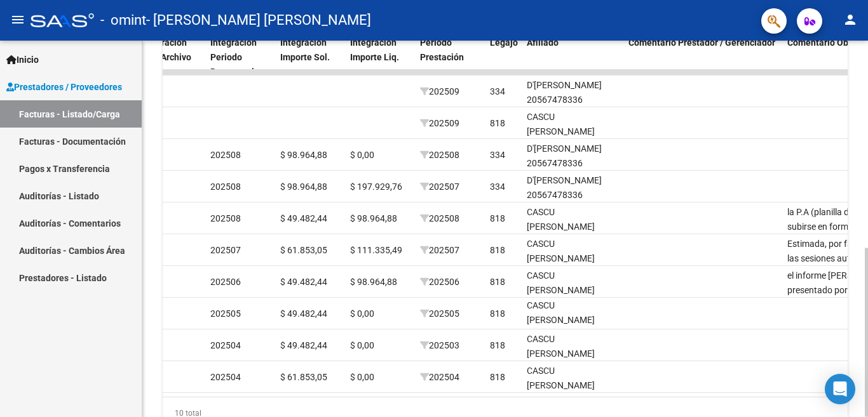  What do you see at coordinates (450, 57) in the screenshot?
I see `datatable-header-cell: Período Prestación` at bounding box center [450, 57].